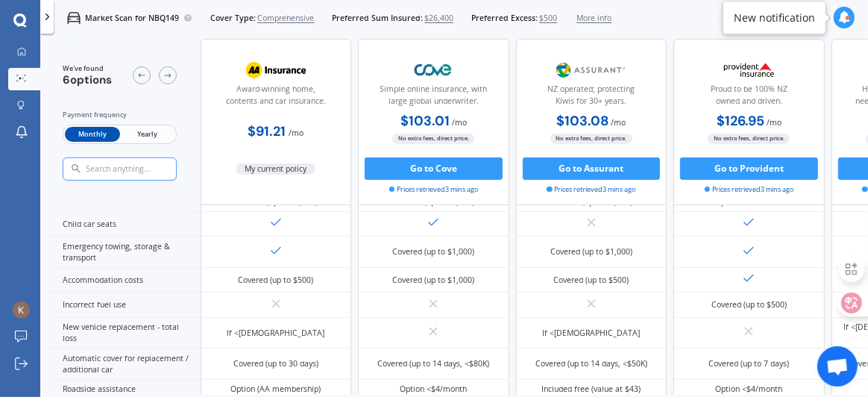  What do you see at coordinates (286, 18) in the screenshot?
I see `span: Comprehensive` at bounding box center [286, 18].